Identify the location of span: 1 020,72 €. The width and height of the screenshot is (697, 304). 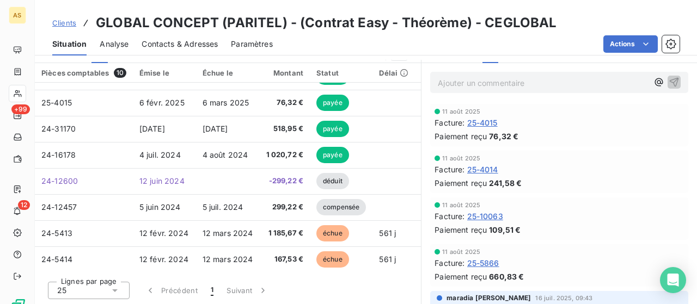
(285, 155).